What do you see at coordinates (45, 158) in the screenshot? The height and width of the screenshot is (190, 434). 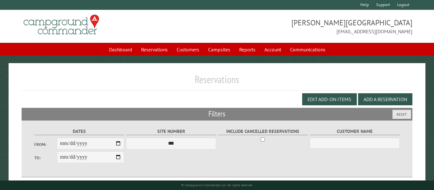 I see `label: To:` at bounding box center [45, 158].